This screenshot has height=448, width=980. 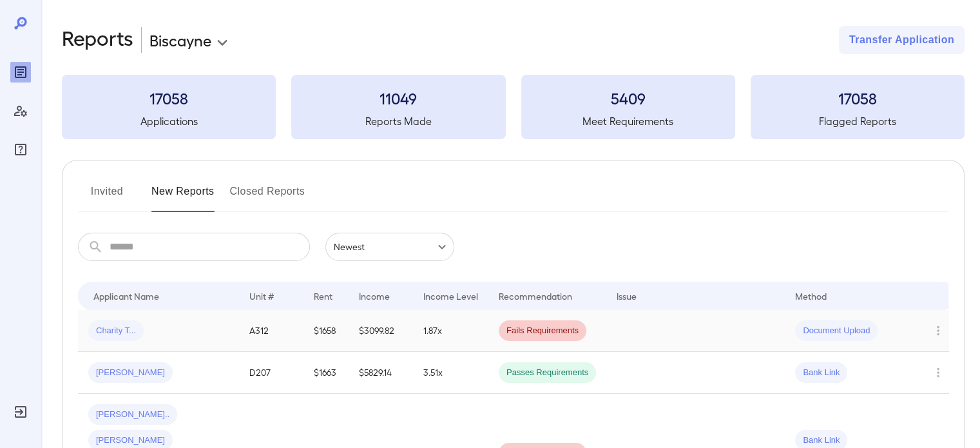 I want to click on summary: 17058Applications11049Reports Made5409Meet Requirements17058Flagged Reports, so click(x=513, y=107).